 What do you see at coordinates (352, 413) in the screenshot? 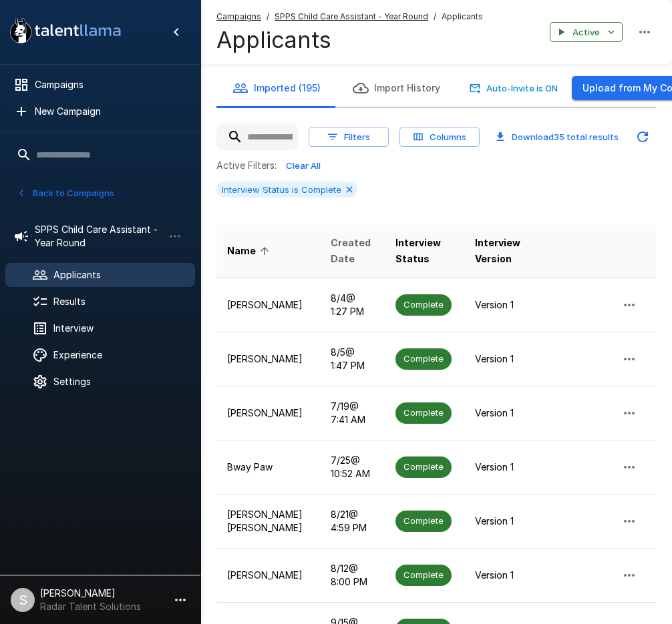
I see `td: 7/19 @ 7:41 AM` at bounding box center [352, 413].